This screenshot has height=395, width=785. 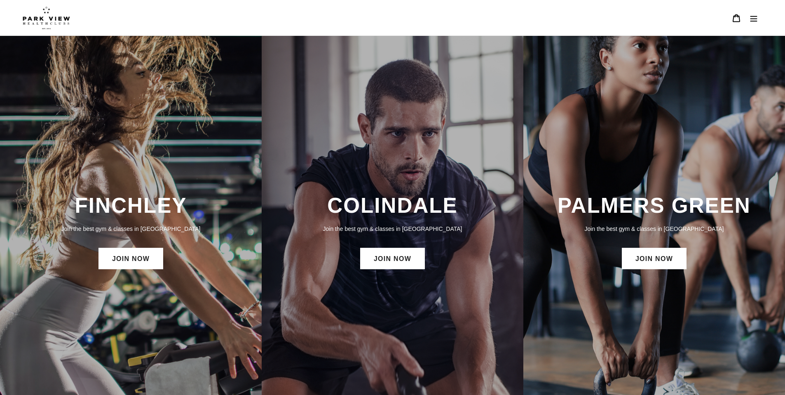 What do you see at coordinates (654, 205) in the screenshot?
I see `h3: PALMERS GREEN` at bounding box center [654, 205].